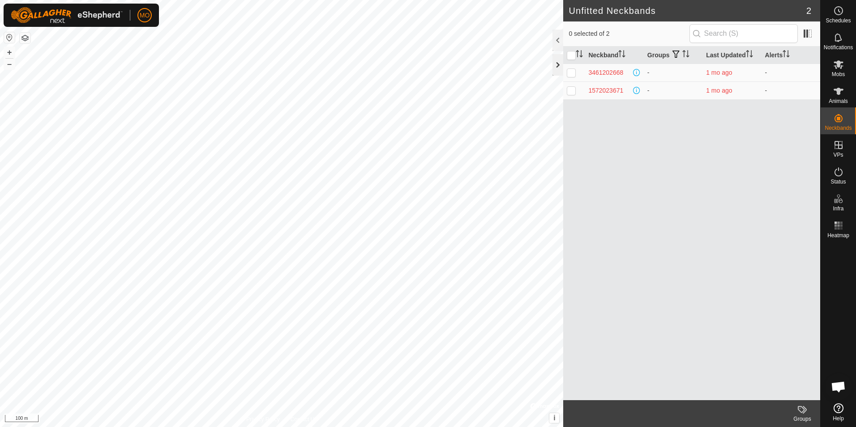 Image resolution: width=856 pixels, height=427 pixels. I want to click on span: 6 July 2025, 11:37 pm, so click(719, 72).